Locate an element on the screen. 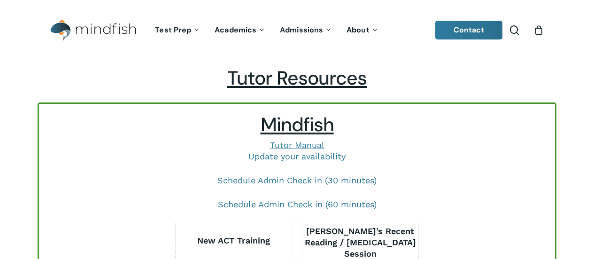 The width and height of the screenshot is (594, 259). a: Schedule Admin Check in (60 minutes) is located at coordinates (297, 204).